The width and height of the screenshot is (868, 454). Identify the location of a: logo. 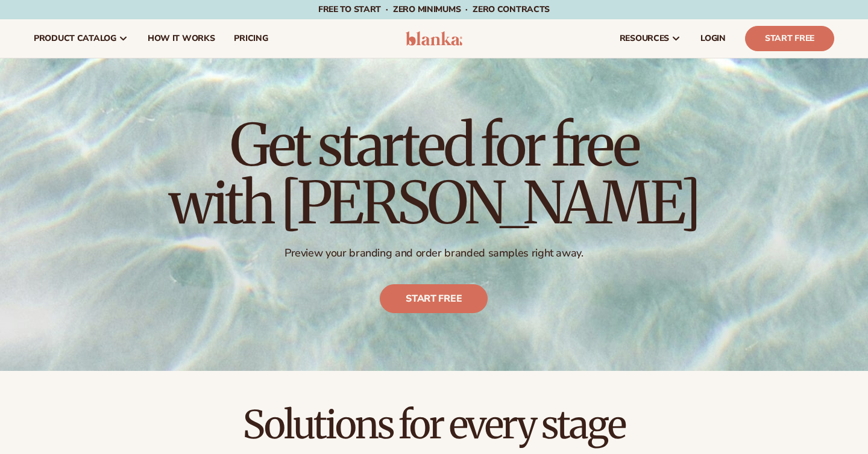
(434, 39).